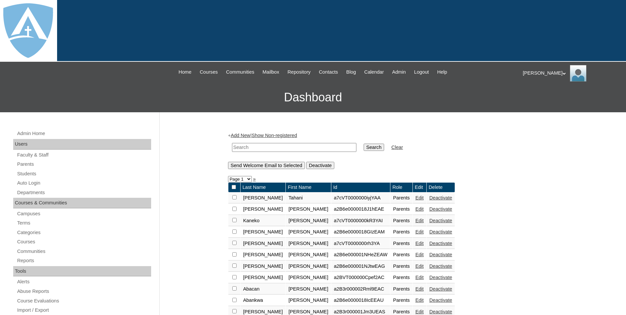 The height and width of the screenshot is (315, 626). What do you see at coordinates (360, 277) in the screenshot?
I see `td: a2BVT000000Cpef2AC` at bounding box center [360, 277].